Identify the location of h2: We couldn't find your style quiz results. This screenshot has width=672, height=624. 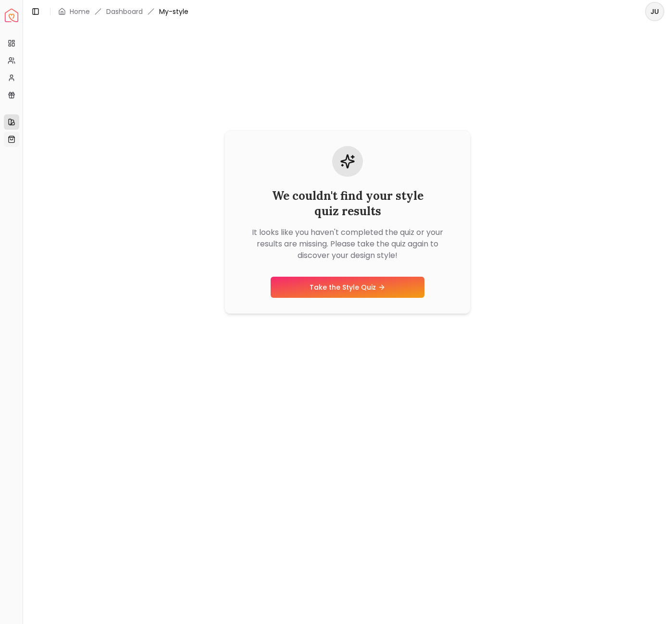
(347, 204).